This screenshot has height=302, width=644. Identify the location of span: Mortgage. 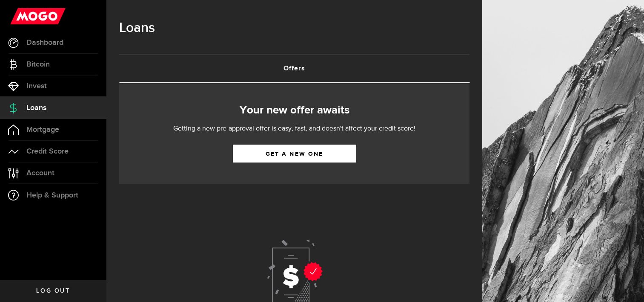
(43, 130).